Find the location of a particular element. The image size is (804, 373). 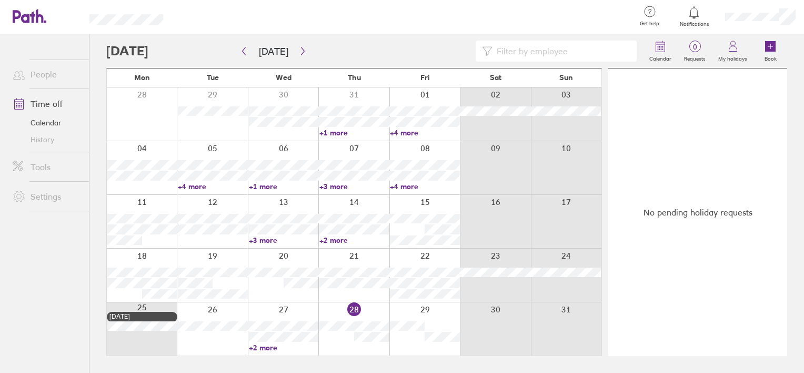

a: 0Requests is located at coordinates (695, 51).